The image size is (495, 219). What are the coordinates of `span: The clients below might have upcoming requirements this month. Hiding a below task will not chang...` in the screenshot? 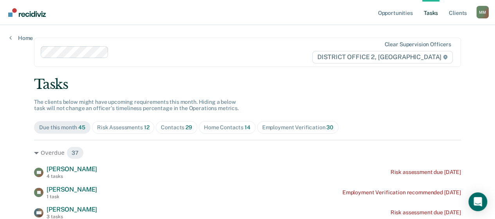 It's located at (136, 105).